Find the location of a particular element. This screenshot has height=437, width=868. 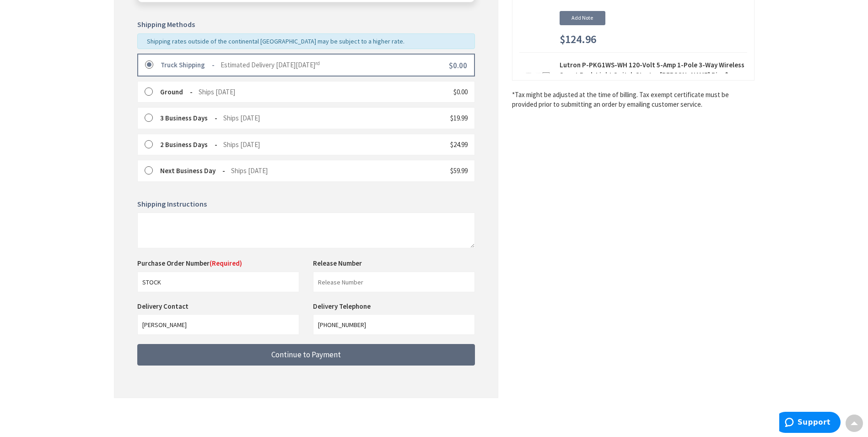

h5: Shipping Methods is located at coordinates (306, 25).